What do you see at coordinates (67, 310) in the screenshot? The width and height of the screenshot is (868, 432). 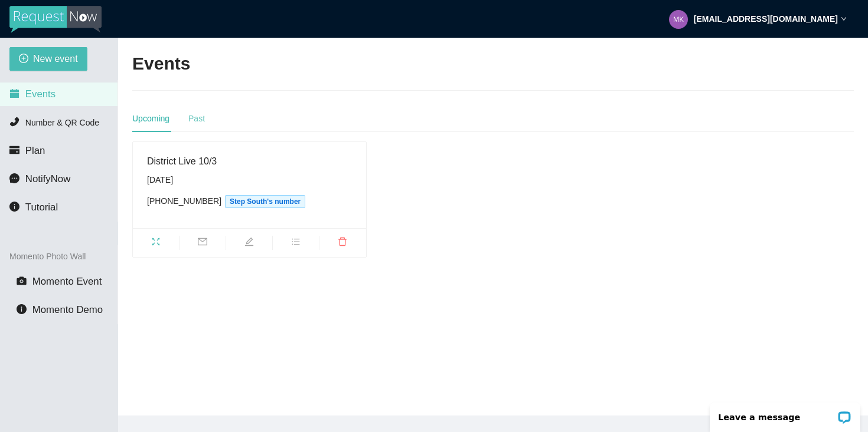 I see `span: Momento Demo` at bounding box center [67, 310].